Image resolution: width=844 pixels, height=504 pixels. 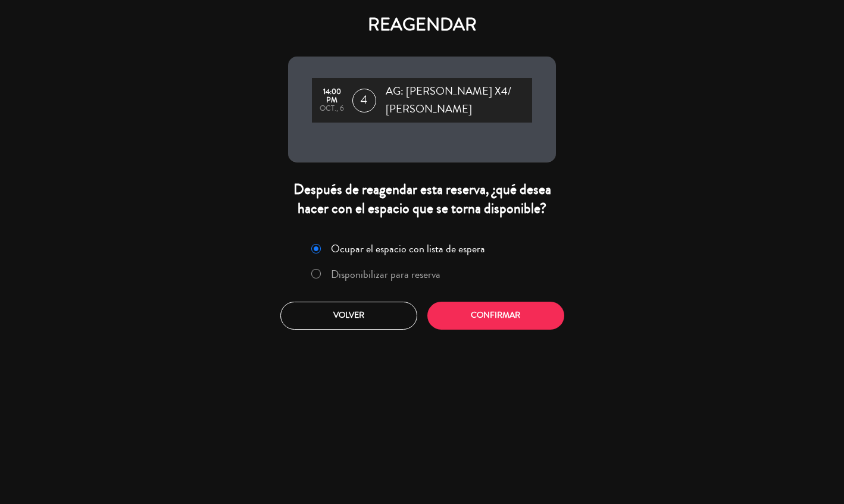 I want to click on button: Confirmar, so click(x=496, y=315).